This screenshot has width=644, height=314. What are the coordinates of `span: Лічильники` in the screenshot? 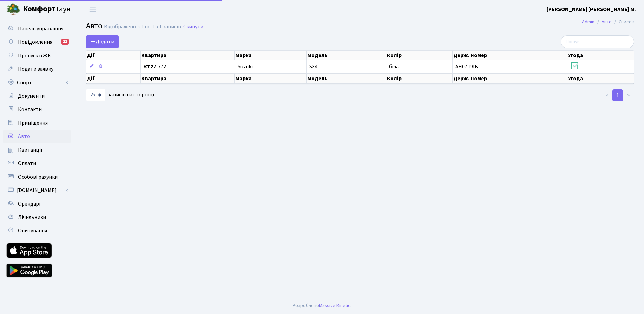 It's located at (32, 218).